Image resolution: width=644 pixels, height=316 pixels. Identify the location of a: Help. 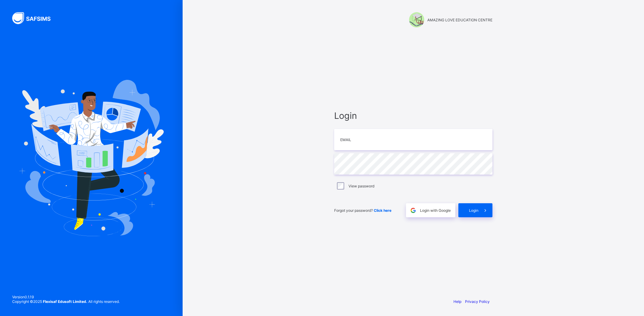
(458, 301).